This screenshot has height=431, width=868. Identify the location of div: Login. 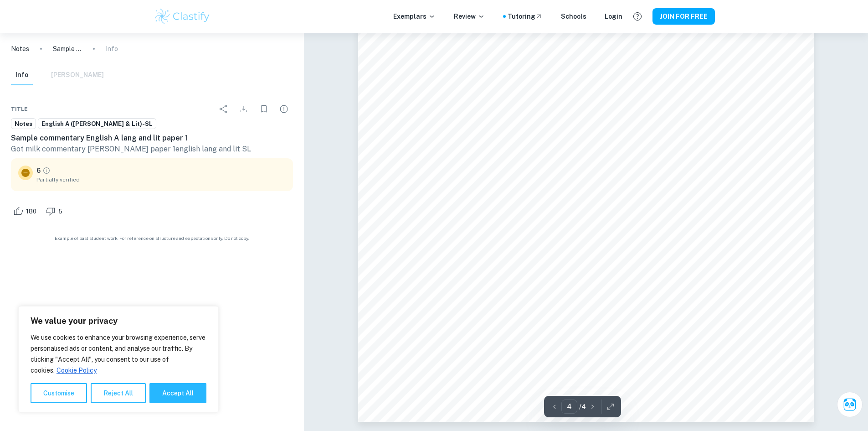
(613, 16).